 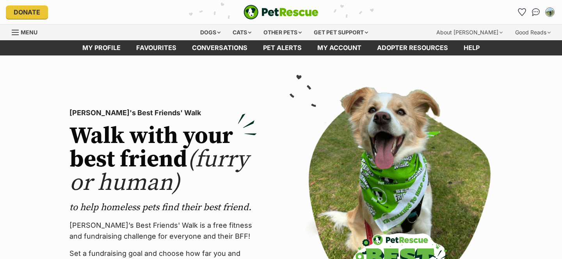 I want to click on a: Menu, so click(x=27, y=32).